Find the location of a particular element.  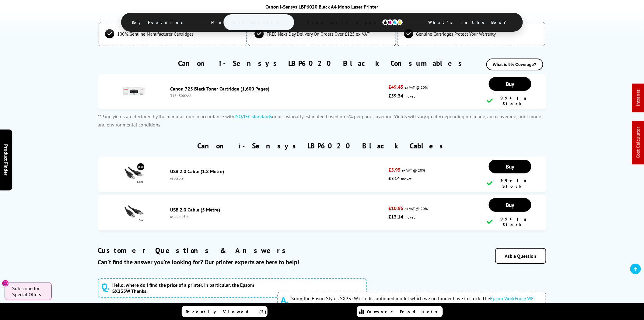

span: What’s in the Box? is located at coordinates (471, 22).